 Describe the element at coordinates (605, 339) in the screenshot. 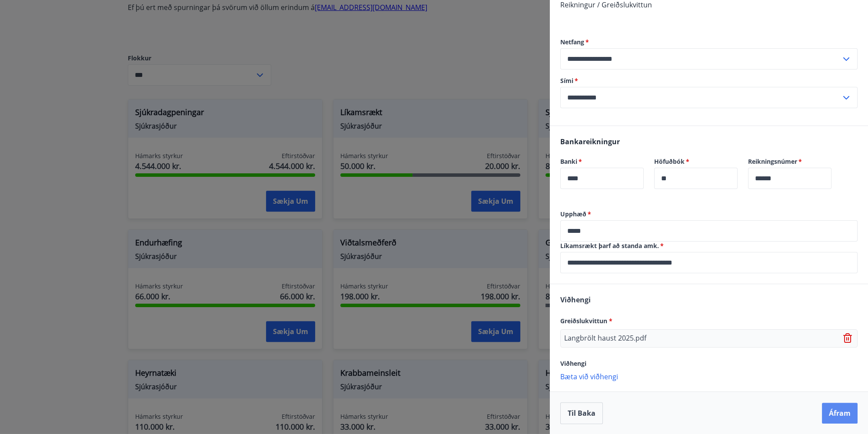

I see `p: Langbrölt haust 2025.pdf` at that location.